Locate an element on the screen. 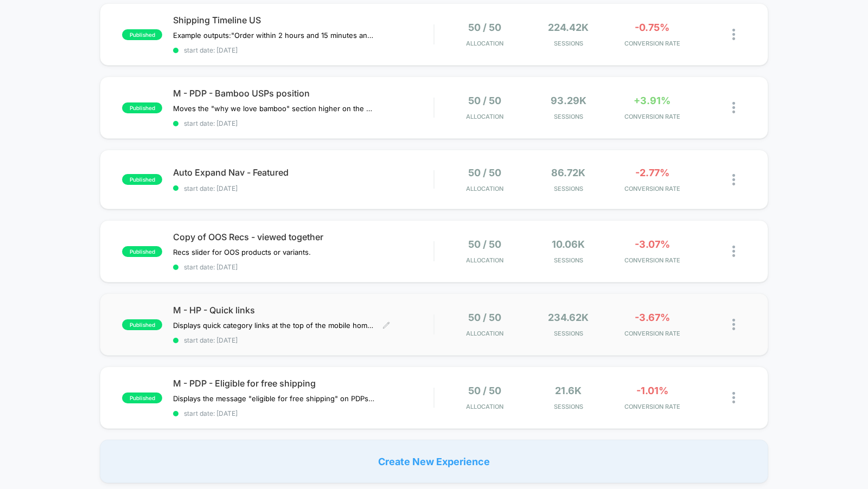  span: -3.07% is located at coordinates (652, 244).